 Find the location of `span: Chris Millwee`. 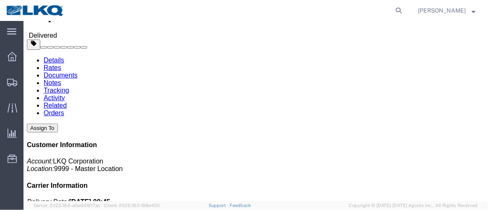

span: Chris Millwee is located at coordinates (443, 11).